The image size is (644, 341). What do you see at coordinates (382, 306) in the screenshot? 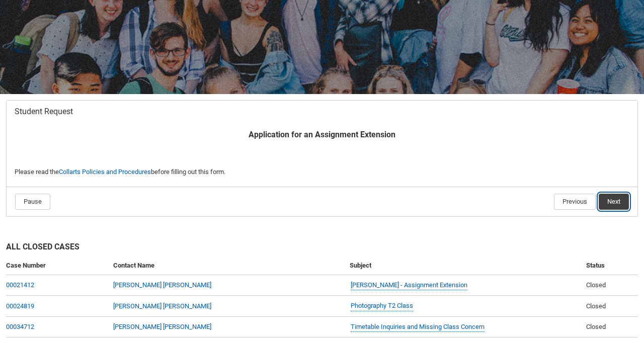
I see `a: Photography T2 Class` at bounding box center [382, 306].